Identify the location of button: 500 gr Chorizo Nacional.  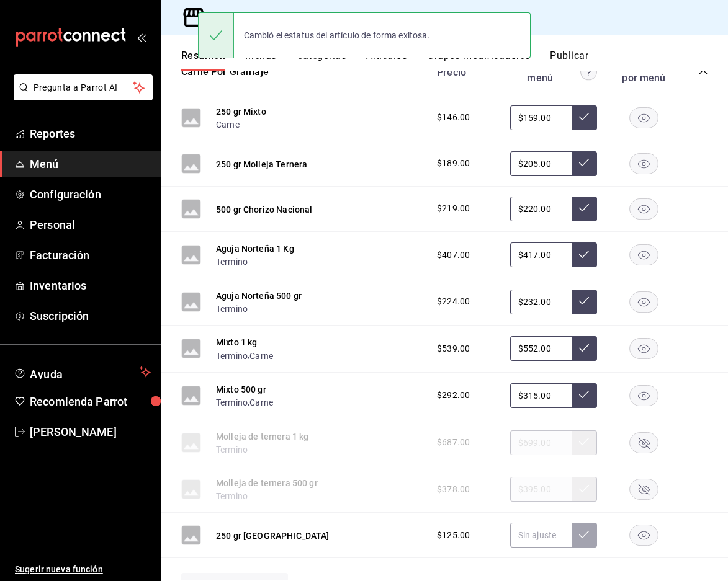
(264, 210).